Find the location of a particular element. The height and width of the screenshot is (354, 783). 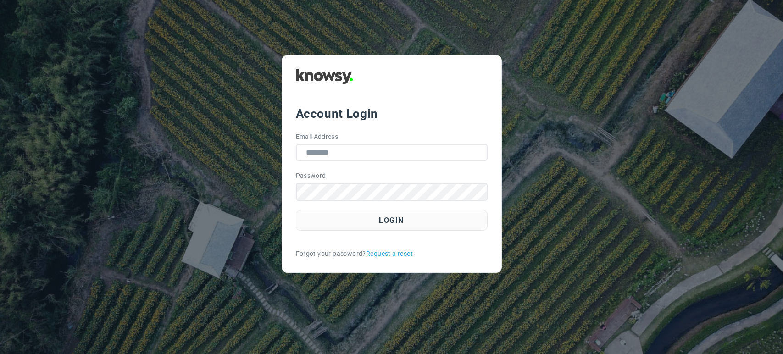

a: Request a reset is located at coordinates (389, 254).